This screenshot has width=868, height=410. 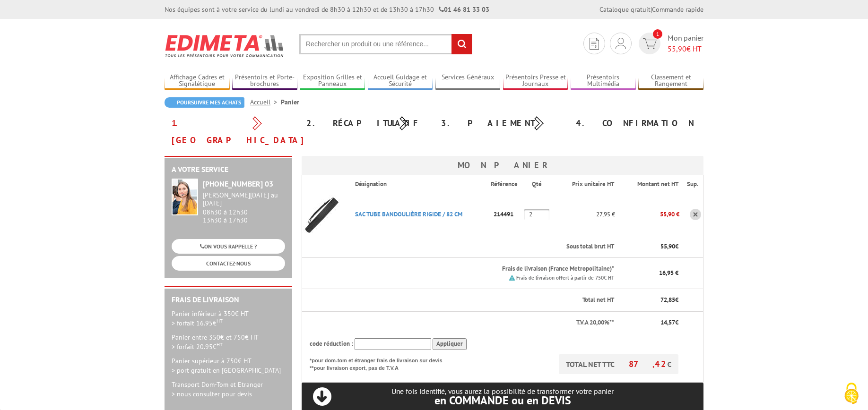 I want to click on div: 2. Récapitulatif, so click(x=366, y=123).